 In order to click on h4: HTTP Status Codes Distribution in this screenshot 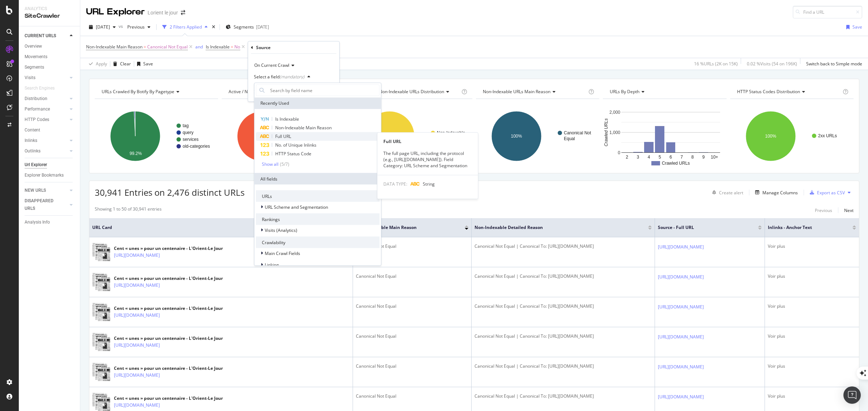, I will do `click(789, 92)`.